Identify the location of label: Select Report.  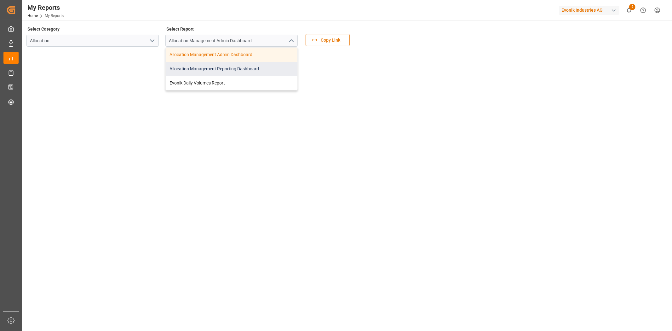
(180, 29).